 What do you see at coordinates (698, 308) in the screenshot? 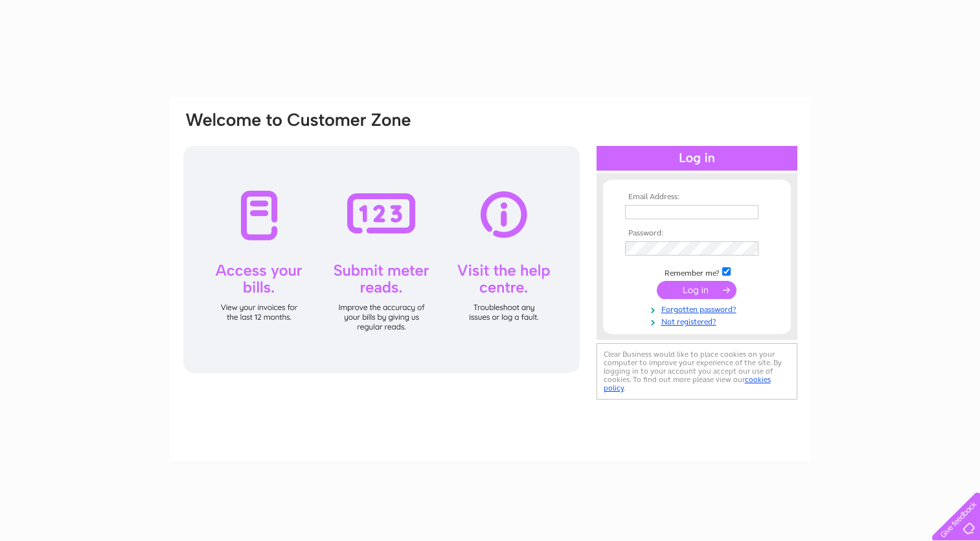
I see `a: Forgotten password?` at bounding box center [698, 308].